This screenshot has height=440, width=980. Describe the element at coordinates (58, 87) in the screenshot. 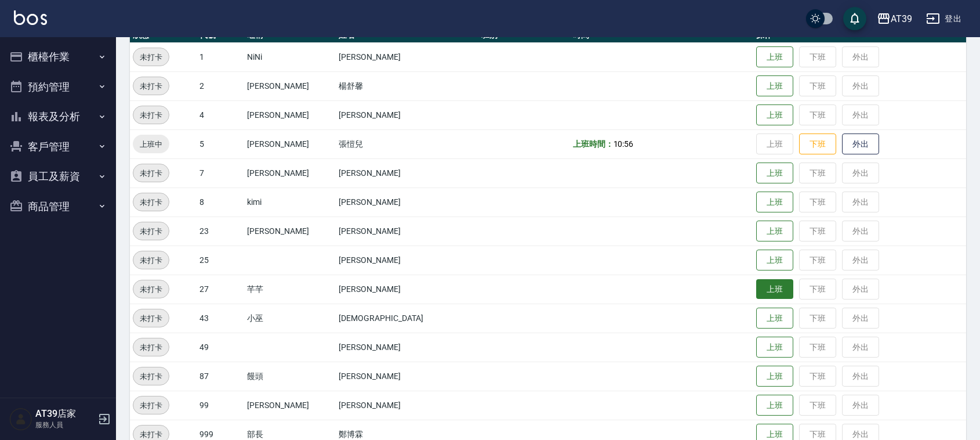

I see `button: 預約管理` at that location.